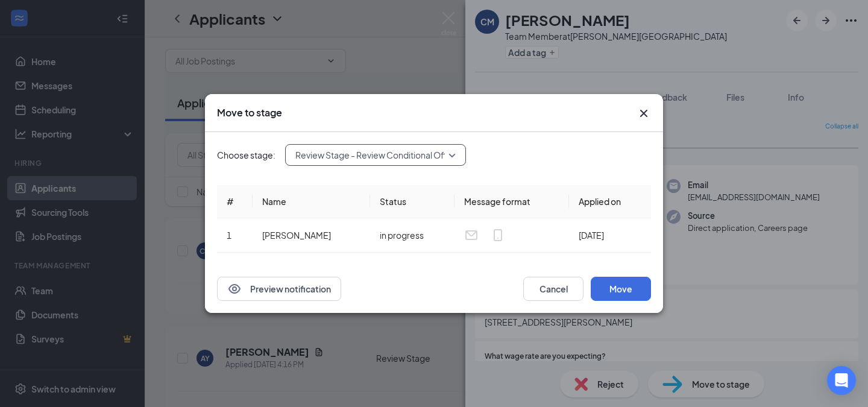 The width and height of the screenshot is (868, 407). Describe the element at coordinates (246, 155) in the screenshot. I see `span: Choose stage:` at that location.